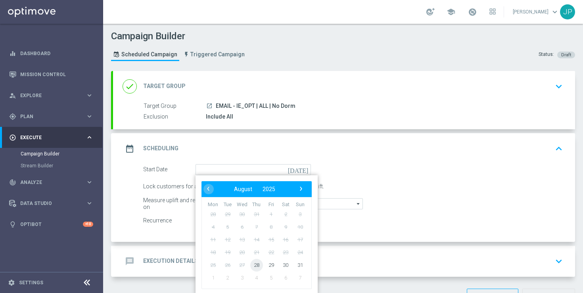 The image size is (583, 293). What do you see at coordinates (13, 117) in the screenshot?
I see `i: gps_fixed` at bounding box center [13, 117].